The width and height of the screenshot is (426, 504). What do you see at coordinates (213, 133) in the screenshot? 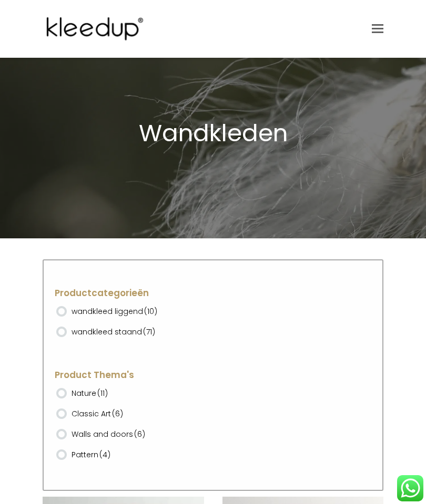
I see `span: Wandkleden` at bounding box center [213, 133].